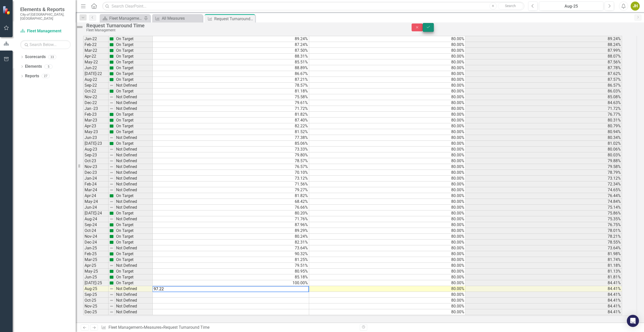 The width and height of the screenshot is (644, 332). Describe the element at coordinates (96, 219) in the screenshot. I see `td: Aug-24` at that location.